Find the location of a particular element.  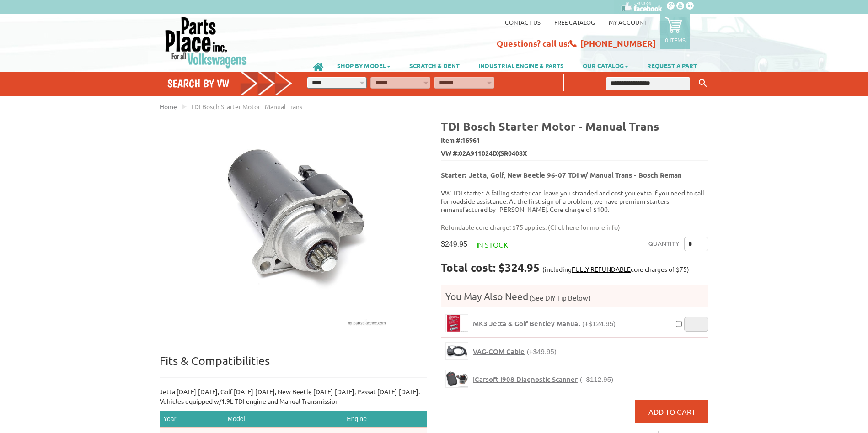

button: Add to Cart is located at coordinates (672, 412).